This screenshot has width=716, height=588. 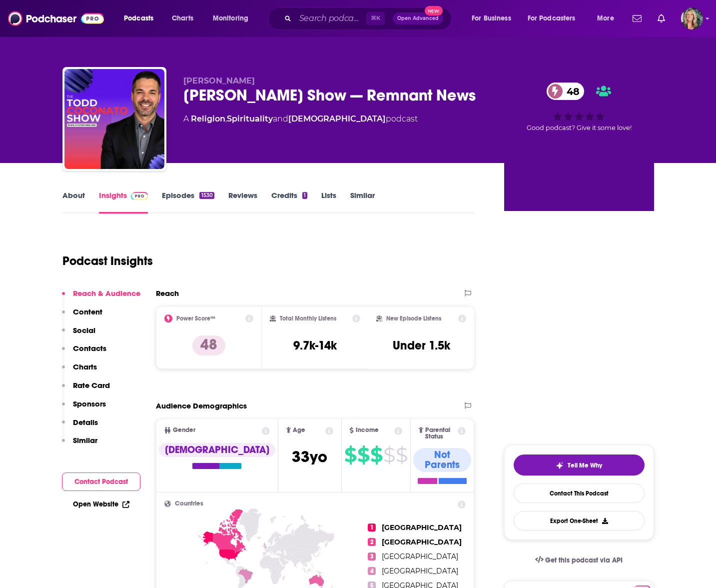 I want to click on a: Spirituality, so click(x=250, y=119).